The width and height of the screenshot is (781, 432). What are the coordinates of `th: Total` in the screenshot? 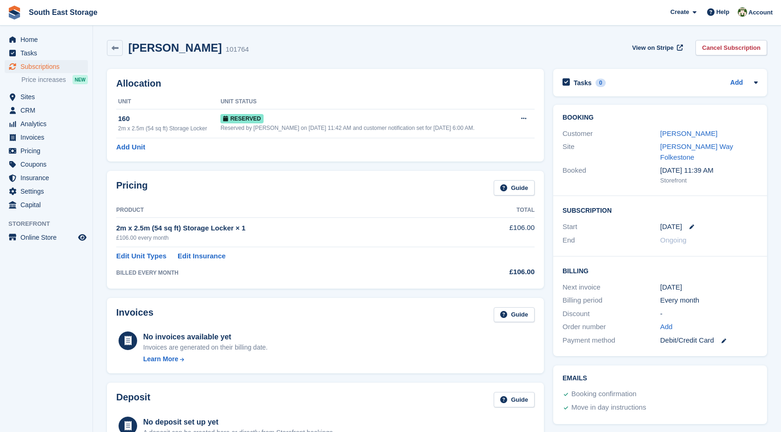 It's located at (500, 210).